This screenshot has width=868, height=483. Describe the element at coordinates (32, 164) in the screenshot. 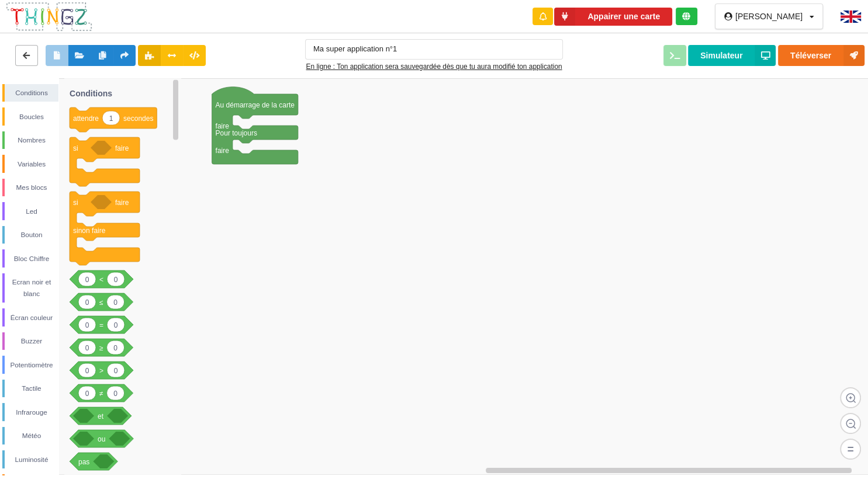

I see `div: Variables` at that location.